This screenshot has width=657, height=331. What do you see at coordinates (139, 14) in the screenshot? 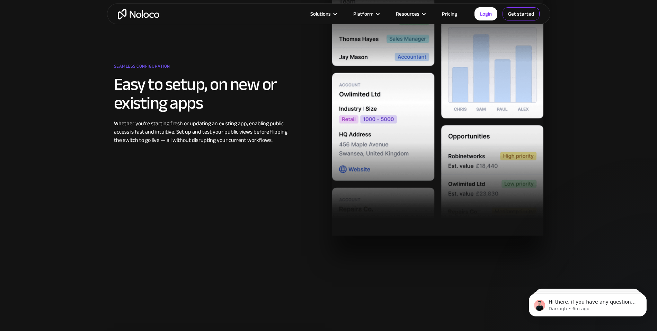
I see `a: home` at bounding box center [139, 14].